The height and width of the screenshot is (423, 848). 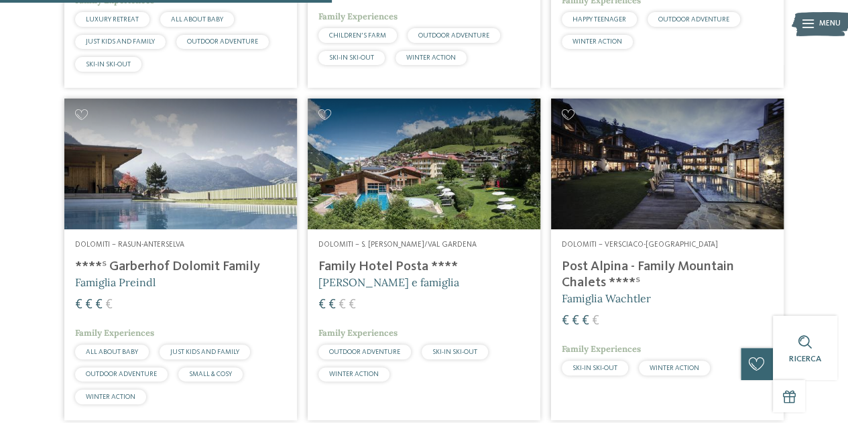 I want to click on span: Famiglia Preindl, so click(x=115, y=282).